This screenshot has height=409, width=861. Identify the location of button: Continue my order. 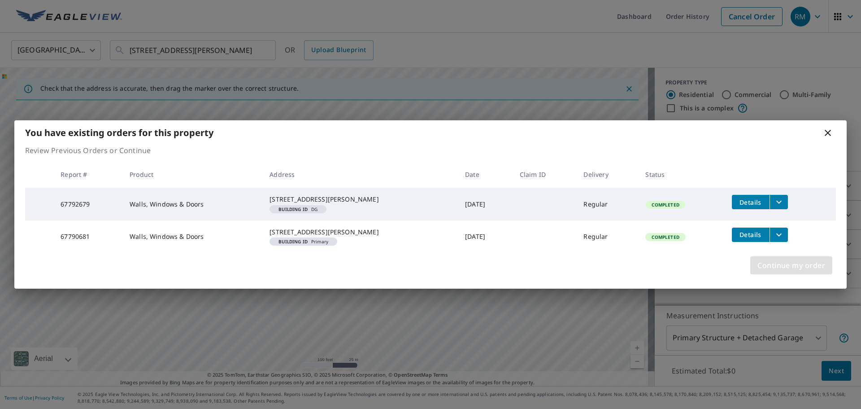
(791, 265).